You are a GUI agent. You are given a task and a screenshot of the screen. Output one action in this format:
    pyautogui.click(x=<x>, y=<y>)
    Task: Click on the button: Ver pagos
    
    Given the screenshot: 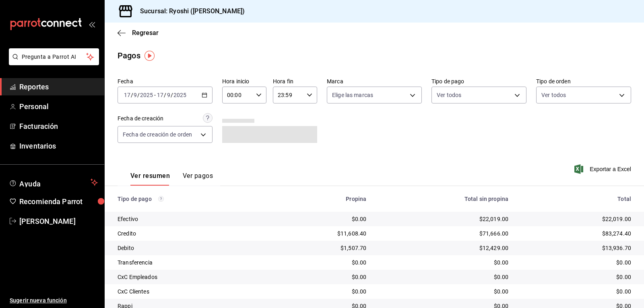 What is the action you would take?
    pyautogui.click(x=197, y=179)
    